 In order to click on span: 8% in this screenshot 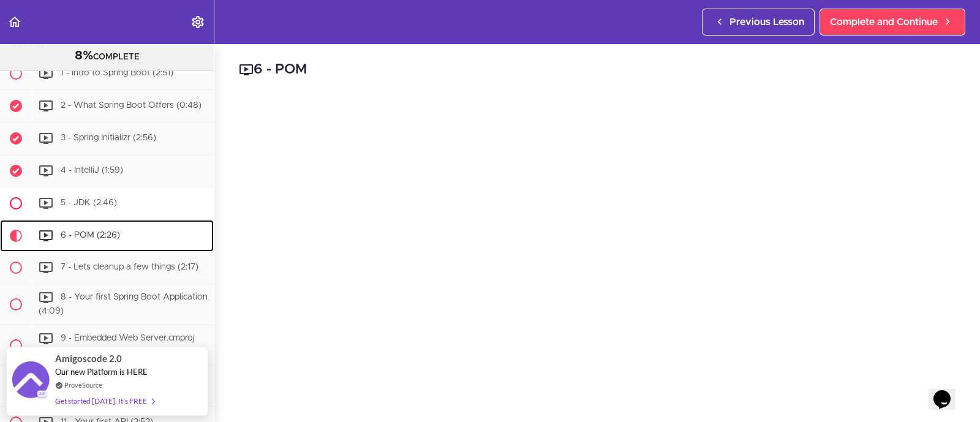, I will do `click(84, 56)`.